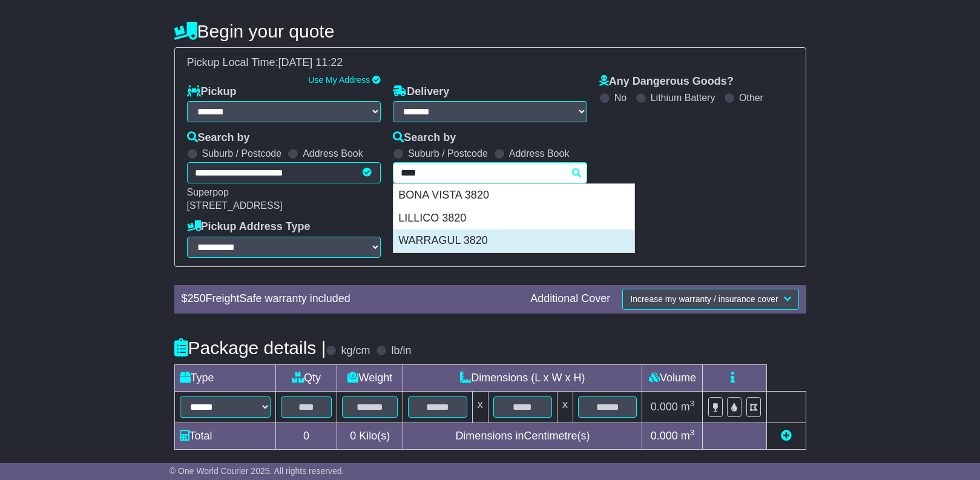 The width and height of the screenshot is (980, 480). Describe the element at coordinates (683, 97) in the screenshot. I see `label: Lithium Battery` at that location.